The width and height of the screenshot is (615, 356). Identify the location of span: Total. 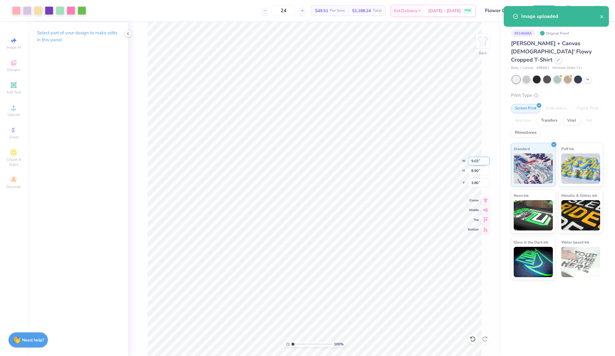
(377, 11).